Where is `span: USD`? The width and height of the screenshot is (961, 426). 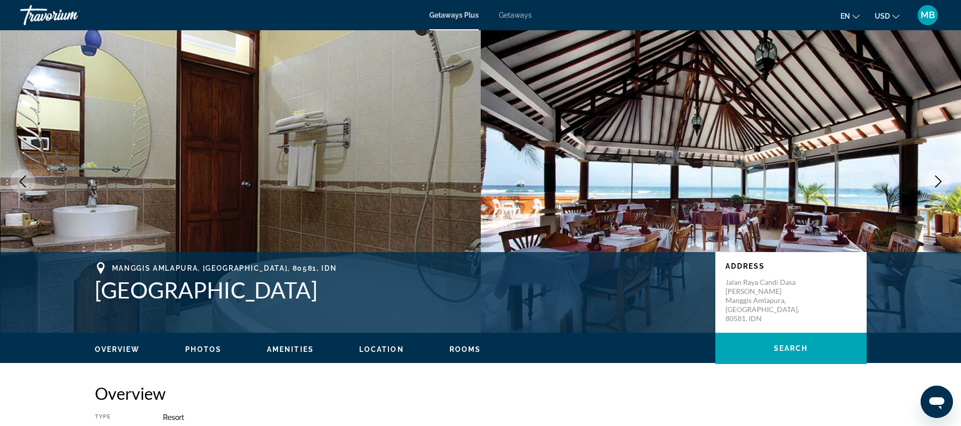 span: USD is located at coordinates (882, 16).